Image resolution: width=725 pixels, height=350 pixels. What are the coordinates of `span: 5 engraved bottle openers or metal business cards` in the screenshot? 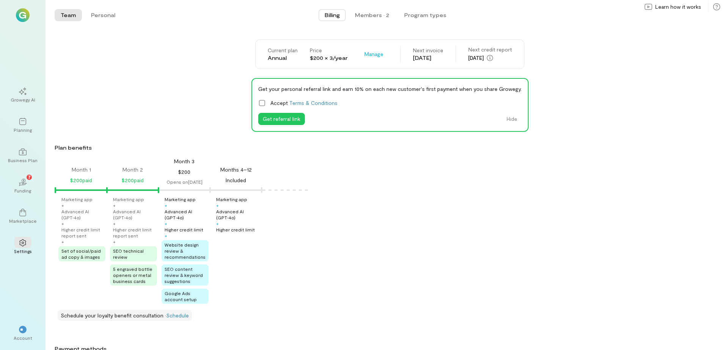 It's located at (133, 275).